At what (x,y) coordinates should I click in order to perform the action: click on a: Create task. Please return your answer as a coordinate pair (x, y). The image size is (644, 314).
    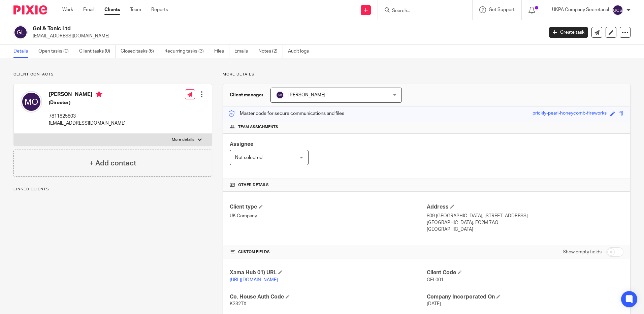
    Looking at the image, I should click on (569, 32).